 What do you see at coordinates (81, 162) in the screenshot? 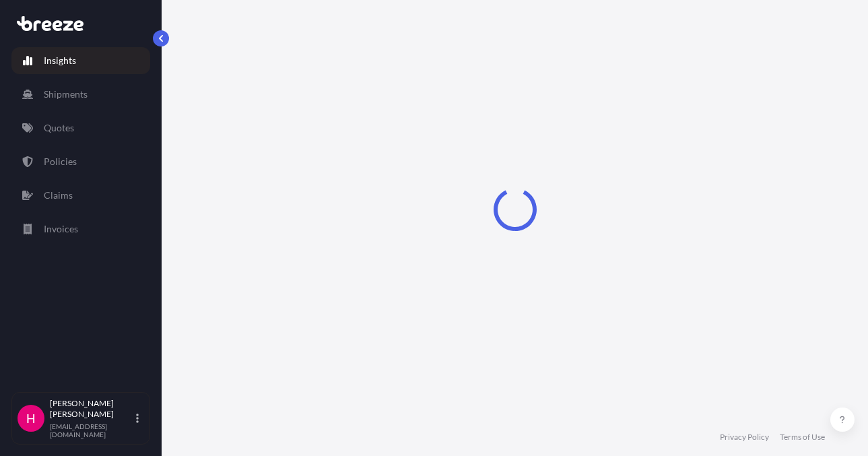
I see `a: Policies` at bounding box center [81, 162].